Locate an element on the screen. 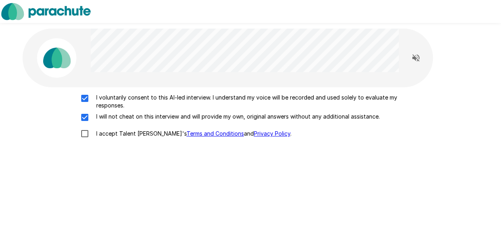 This screenshot has height=232, width=501. a: Terms and Conditions is located at coordinates (215, 133).